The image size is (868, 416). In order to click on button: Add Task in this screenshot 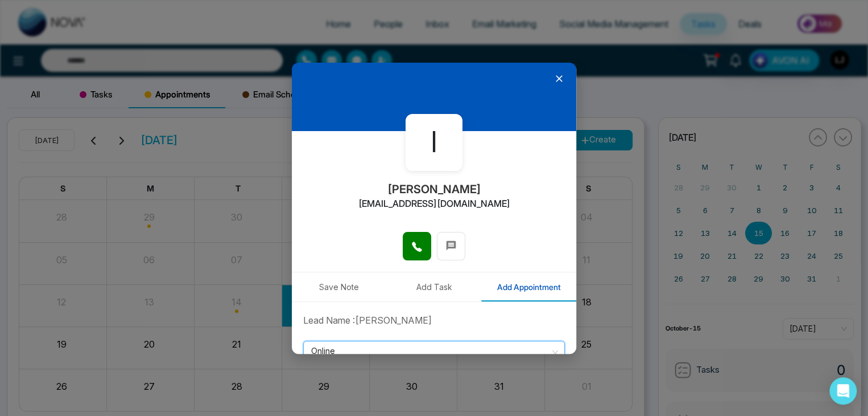, I will do `click(434, 286)`.